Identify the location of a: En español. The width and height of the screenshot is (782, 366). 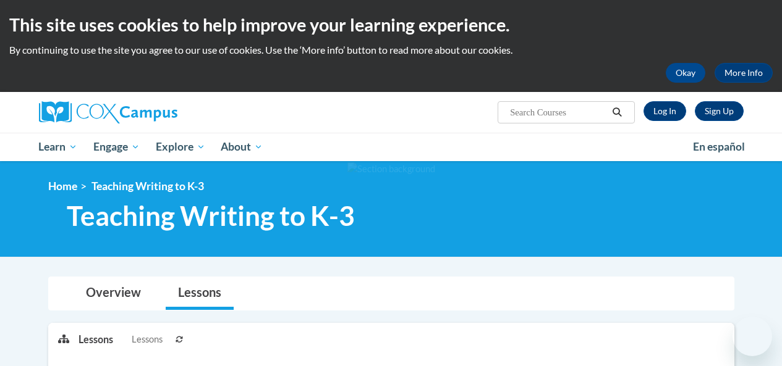
(719, 147).